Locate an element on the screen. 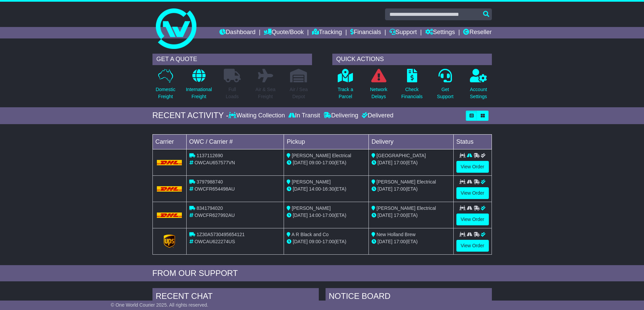  div: Delivering is located at coordinates (341, 116).